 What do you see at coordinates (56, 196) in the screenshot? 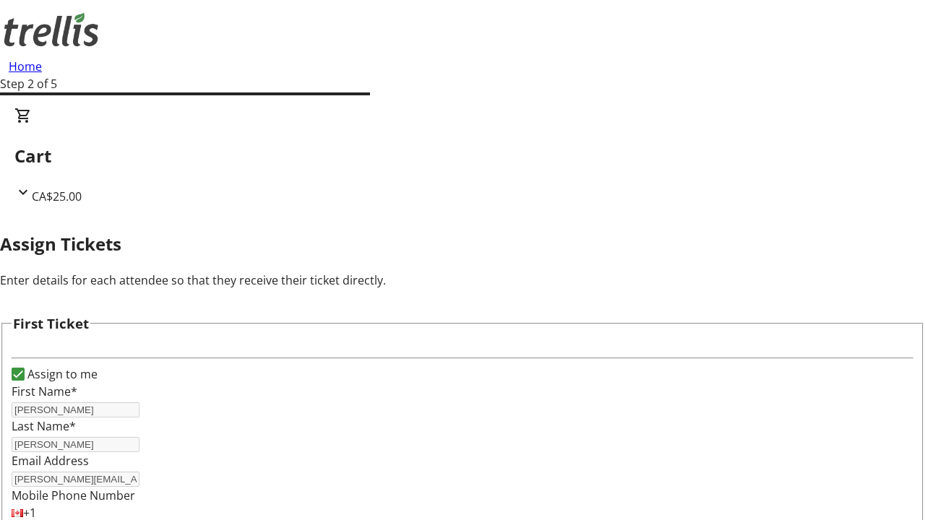
I see `span: CA$25.00` at bounding box center [56, 196].